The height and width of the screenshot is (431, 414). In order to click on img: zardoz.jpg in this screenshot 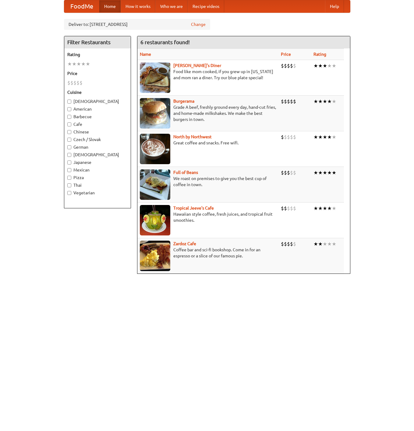, I will do `click(155, 256)`.